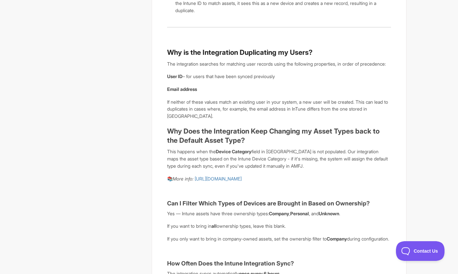  What do you see at coordinates (279, 226) in the screenshot?
I see `p: If you want to bring in ownership types, leave this blank.` at bounding box center [279, 226].